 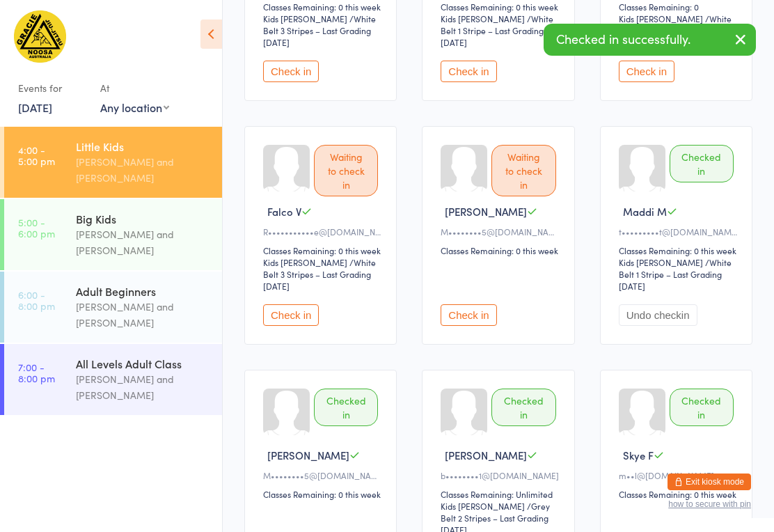 I want to click on button: how to secure with pin, so click(x=710, y=504).